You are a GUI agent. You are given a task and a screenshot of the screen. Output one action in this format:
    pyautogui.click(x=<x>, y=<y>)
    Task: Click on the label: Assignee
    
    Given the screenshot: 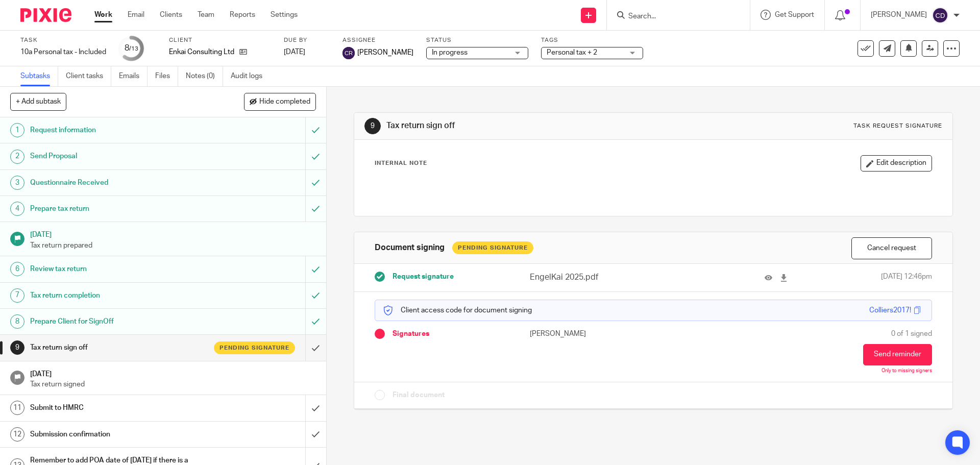 What is the action you would take?
    pyautogui.click(x=377, y=40)
    